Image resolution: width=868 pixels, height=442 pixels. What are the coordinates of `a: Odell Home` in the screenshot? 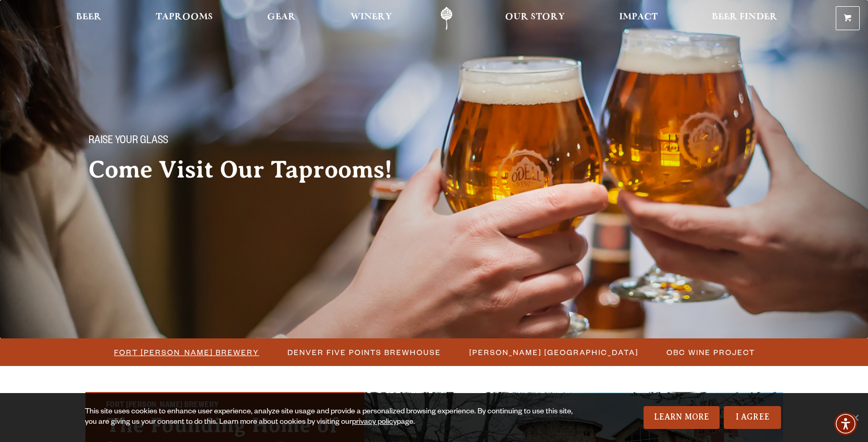 It's located at (446, 18).